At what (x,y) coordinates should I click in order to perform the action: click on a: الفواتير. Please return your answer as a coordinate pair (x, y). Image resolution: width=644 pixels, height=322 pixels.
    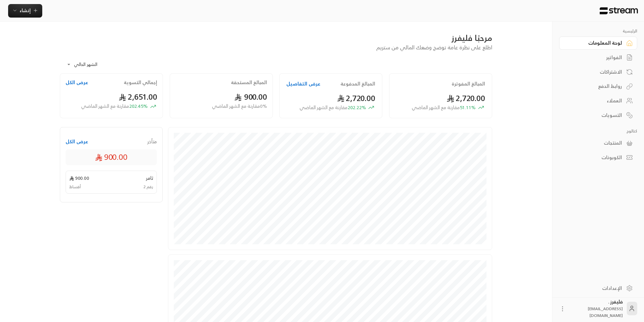
    Looking at the image, I should click on (598, 57).